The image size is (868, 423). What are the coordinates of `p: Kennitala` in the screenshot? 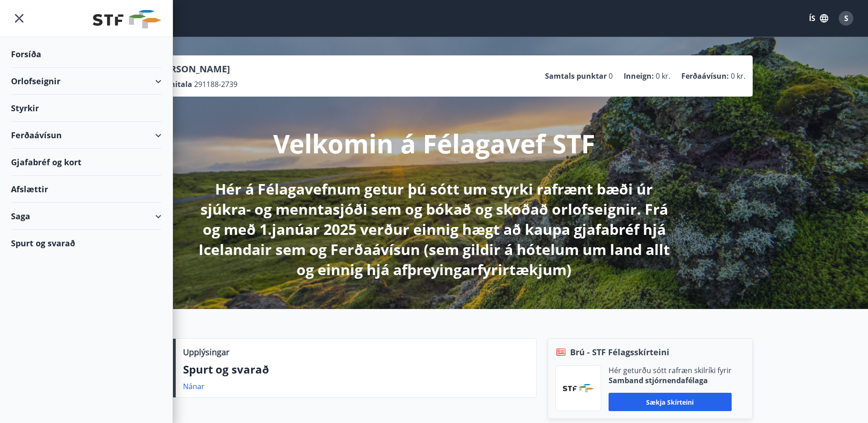 It's located at (174, 84).